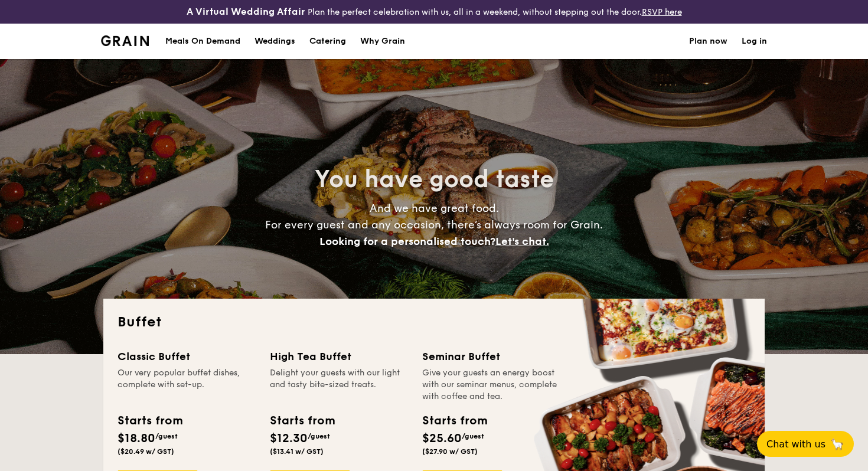 The height and width of the screenshot is (471, 868). I want to click on span: $18.80, so click(136, 438).